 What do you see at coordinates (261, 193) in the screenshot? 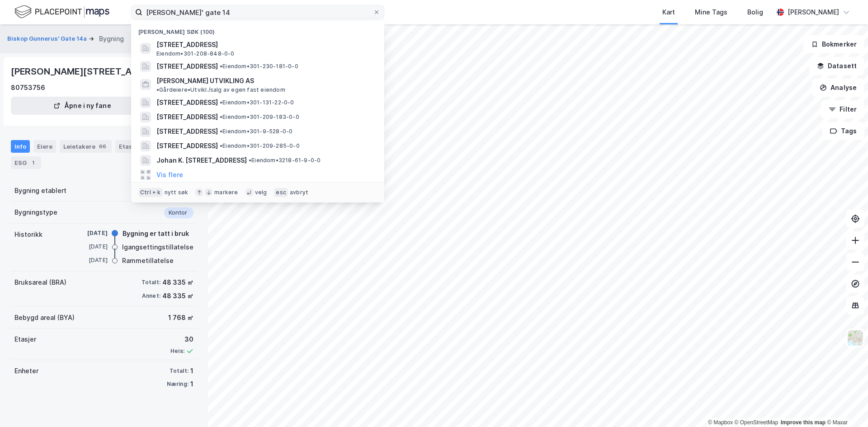
I see `div: velg` at bounding box center [261, 193].